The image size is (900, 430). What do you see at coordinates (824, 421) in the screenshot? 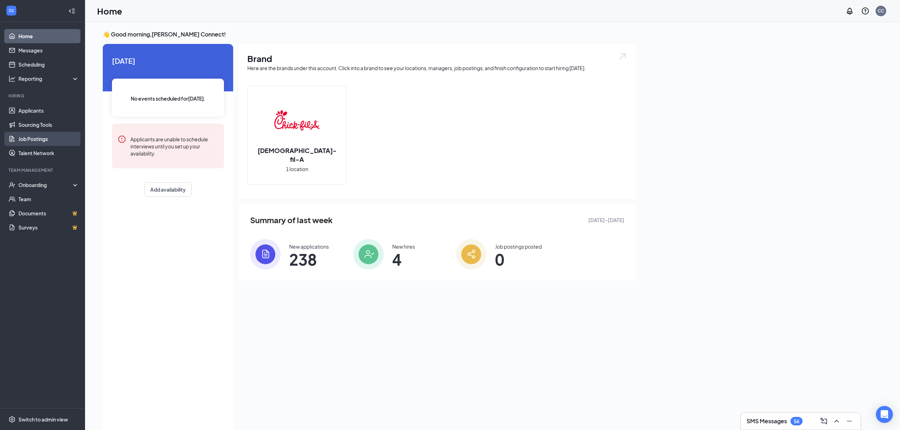
I see `button: ComposeMessage` at bounding box center [824, 421].